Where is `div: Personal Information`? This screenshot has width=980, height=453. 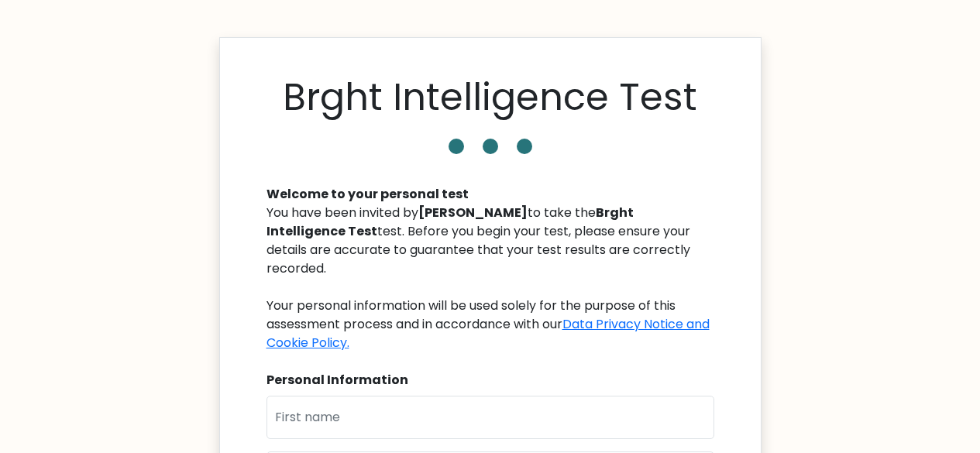 div: Personal Information is located at coordinates (490, 380).